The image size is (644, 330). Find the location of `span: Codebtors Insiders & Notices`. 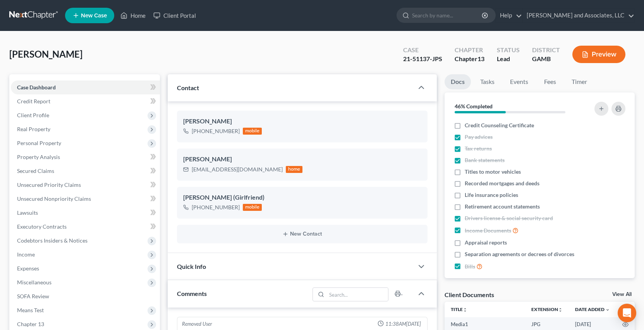

span: Codebtors Insiders & Notices is located at coordinates (52, 240).